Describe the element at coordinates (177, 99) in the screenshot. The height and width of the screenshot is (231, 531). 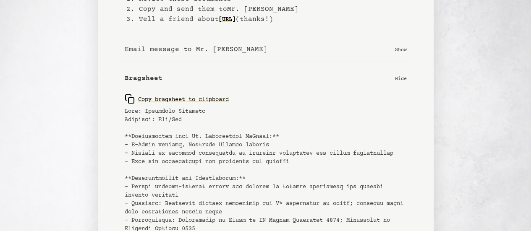
I see `button: Copy bragsheet to clipboard` at that location.